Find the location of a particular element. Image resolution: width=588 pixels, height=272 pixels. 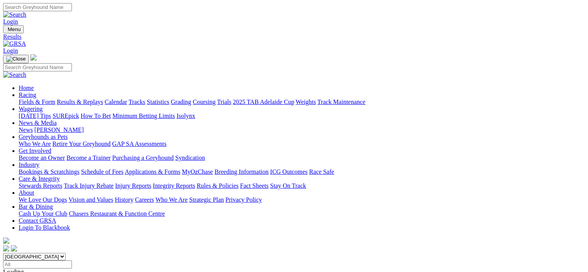

a: Privacy Policy is located at coordinates (244, 200).